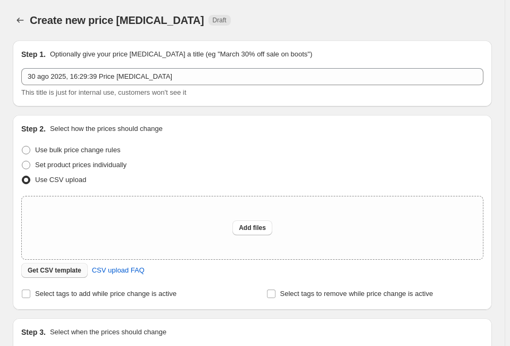 The width and height of the screenshot is (510, 346). Describe the element at coordinates (104, 92) in the screenshot. I see `span: This title is just for internal use, customers won't see it` at that location.